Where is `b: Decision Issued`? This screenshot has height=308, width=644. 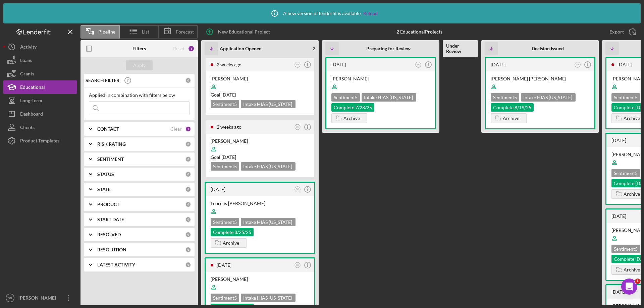
b: Decision Issued is located at coordinates (548, 49).